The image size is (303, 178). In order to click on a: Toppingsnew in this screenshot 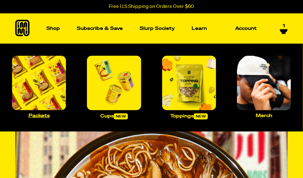, I will do `click(189, 87)`.